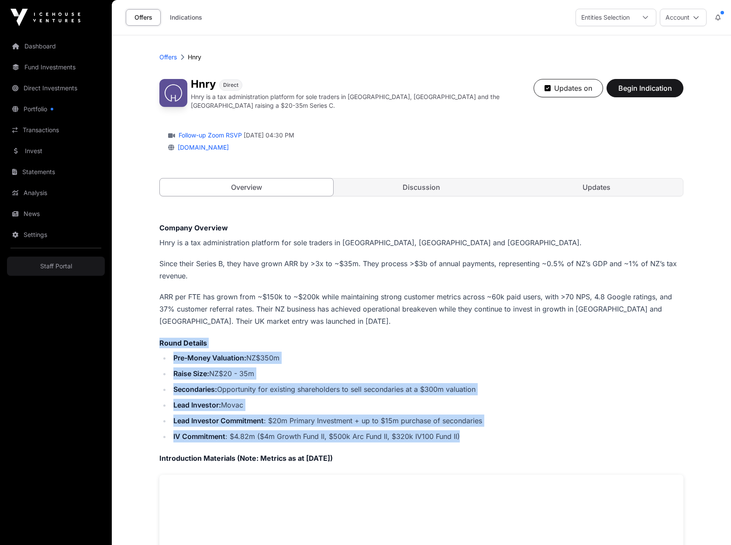  I want to click on a: Dashboard, so click(56, 46).